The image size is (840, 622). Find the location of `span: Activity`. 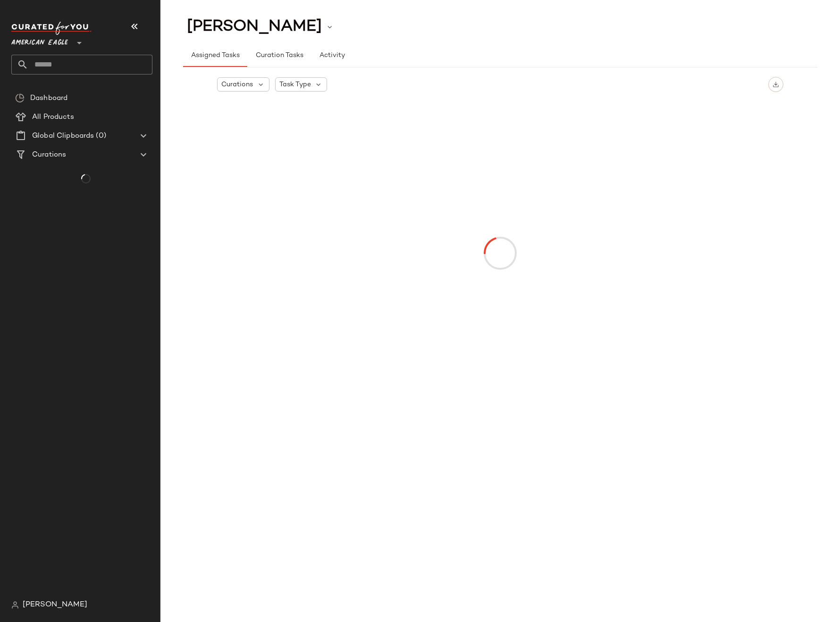

span: Activity is located at coordinates (332, 56).